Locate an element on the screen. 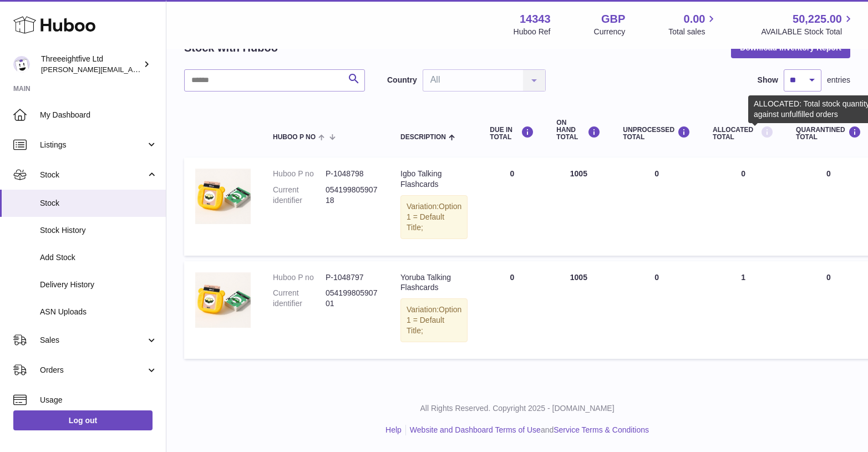  a: Service Terms & Conditions is located at coordinates (601, 430).